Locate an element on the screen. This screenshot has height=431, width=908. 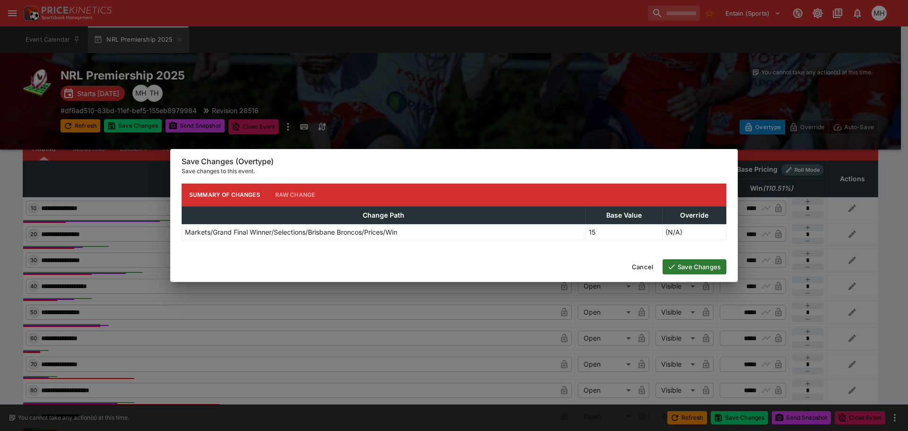
td: 15 is located at coordinates (624, 232).